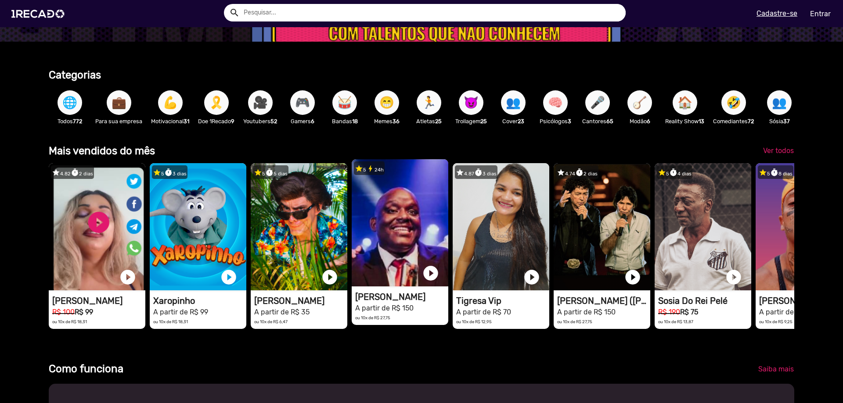  What do you see at coordinates (234, 12) in the screenshot?
I see `button: Example home icon` at bounding box center [234, 12].